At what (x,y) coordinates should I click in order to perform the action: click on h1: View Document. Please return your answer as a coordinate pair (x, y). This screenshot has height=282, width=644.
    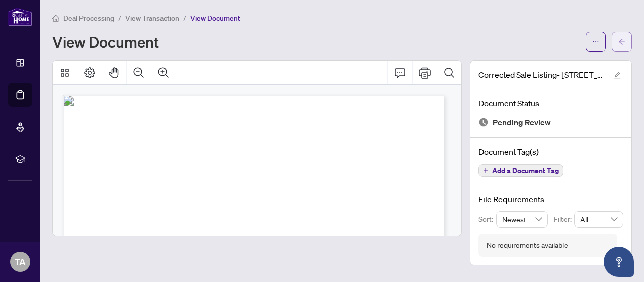
    Looking at the image, I should click on (106, 42).